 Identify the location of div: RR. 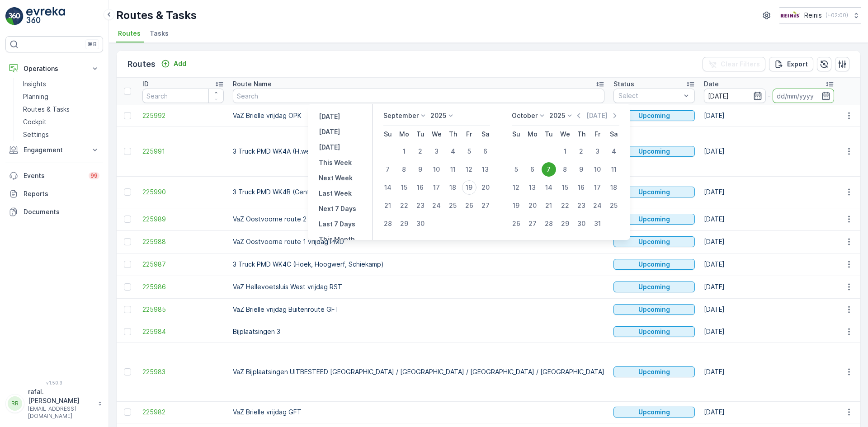
(15, 404).